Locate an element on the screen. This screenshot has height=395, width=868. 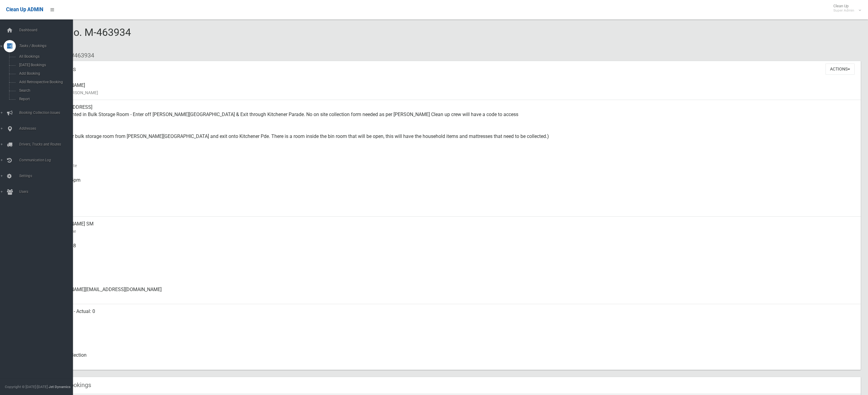
span: Add Booking is located at coordinates (46, 73).